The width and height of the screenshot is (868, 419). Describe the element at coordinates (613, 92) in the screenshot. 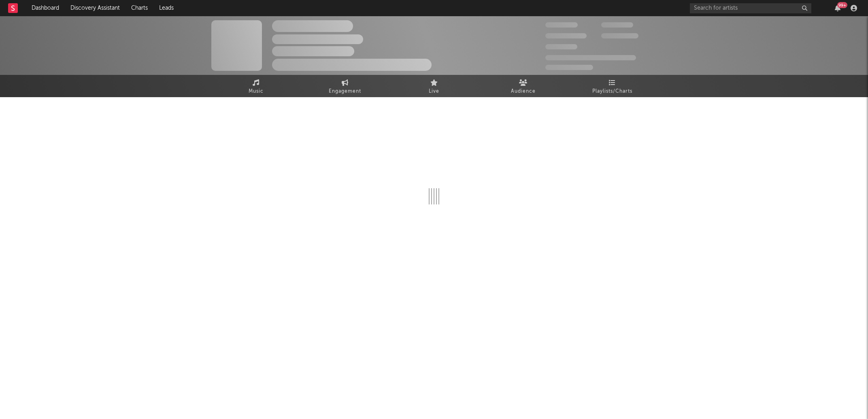

I see `span: Playlists/Charts` at that location.